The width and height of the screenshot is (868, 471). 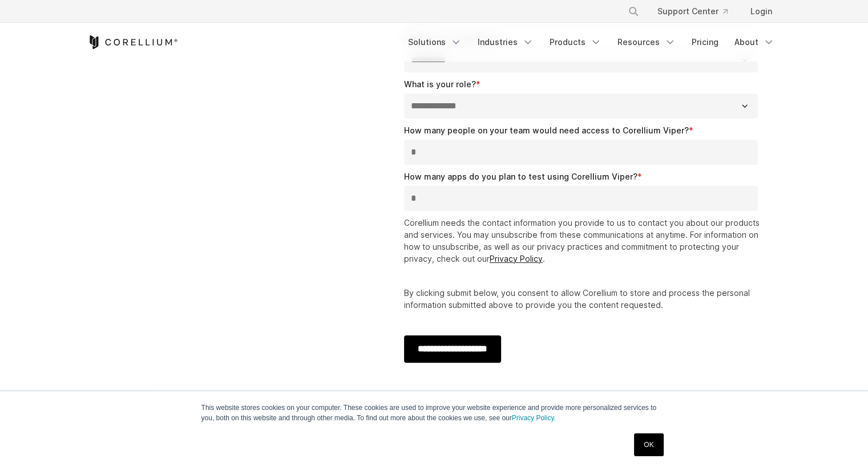 I want to click on p: Corellium needs the contact information you provide to us to contact you about our products and s..., so click(x=583, y=241).